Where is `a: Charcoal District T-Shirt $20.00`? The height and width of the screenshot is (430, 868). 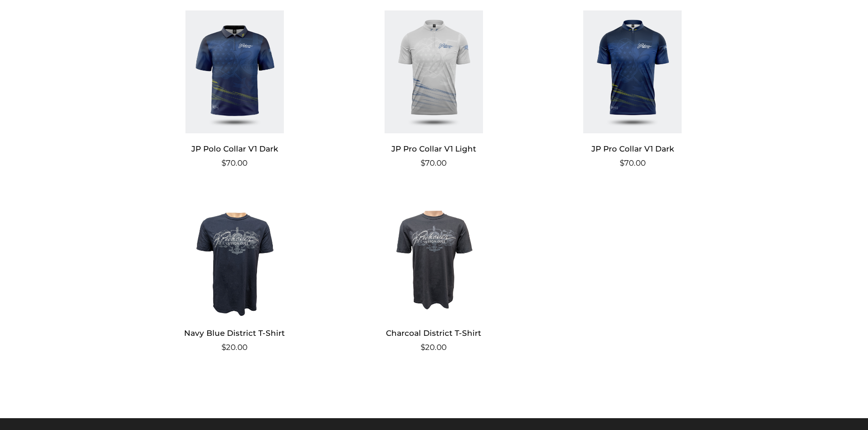
a: Charcoal District T-Shirt $20.00 is located at coordinates (433, 274).